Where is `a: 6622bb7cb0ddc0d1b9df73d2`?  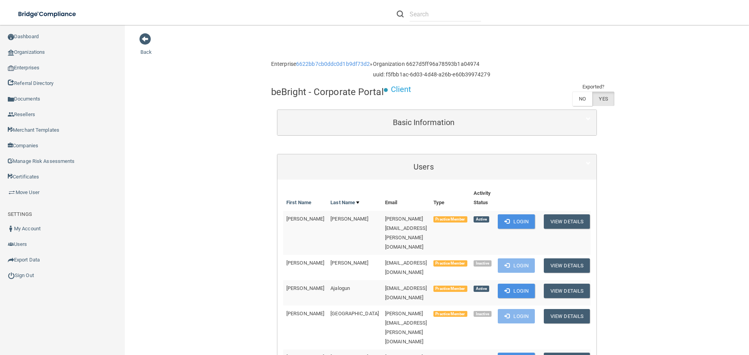 a: 6622bb7cb0ddc0d1b9df73d2 is located at coordinates (333, 64).